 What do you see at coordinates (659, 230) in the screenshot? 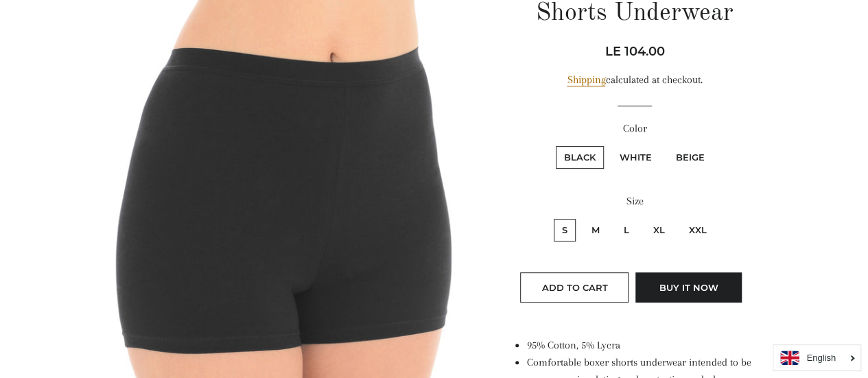
I see `label: XL` at bounding box center [659, 230].